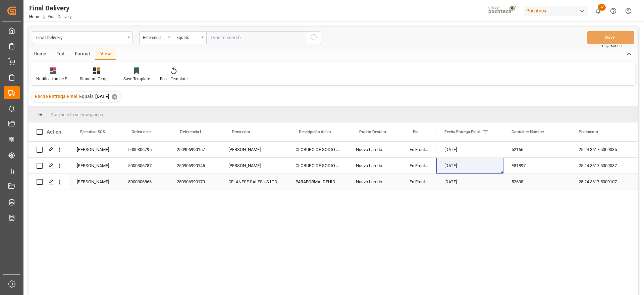 The image size is (644, 295). Describe the element at coordinates (604, 149) in the screenshot. I see `div: 25 24 3617 5009085` at that location.